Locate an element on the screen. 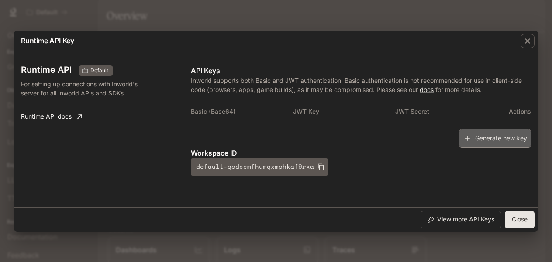 This screenshot has height=262, width=552. div: These keys will apply to your current workspace only is located at coordinates (96, 71).